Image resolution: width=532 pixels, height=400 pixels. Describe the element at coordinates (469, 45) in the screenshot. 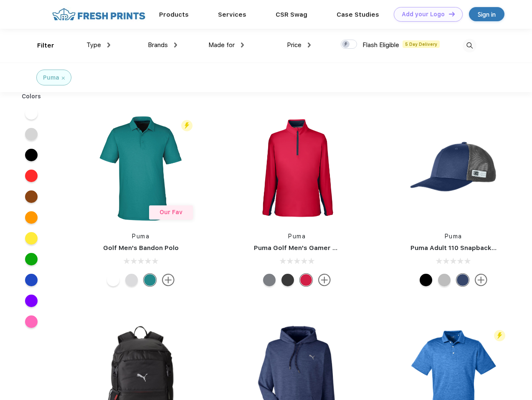

I see `img: desktop_search.svg` at that location.